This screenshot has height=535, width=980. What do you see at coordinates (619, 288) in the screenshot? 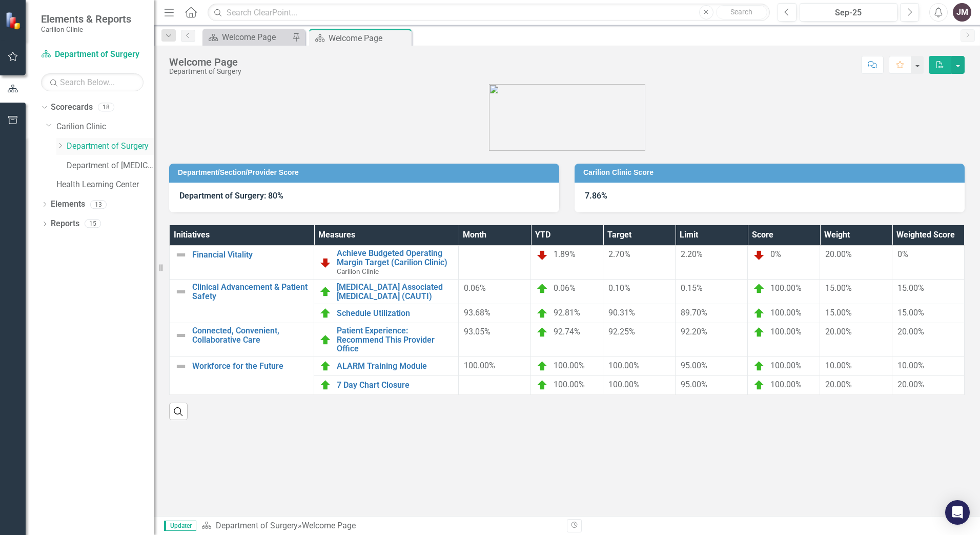
I see `span: 0.10%` at bounding box center [619, 288].